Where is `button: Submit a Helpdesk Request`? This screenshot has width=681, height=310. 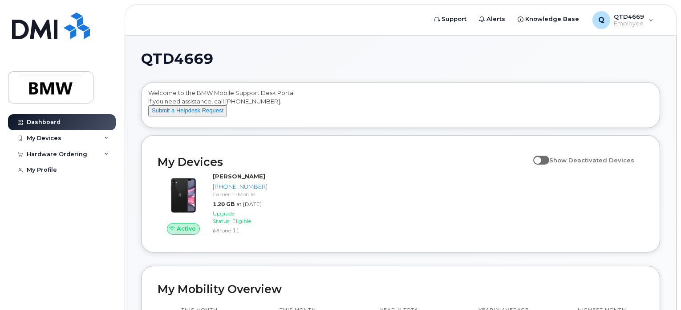
button: Submit a Helpdesk Request is located at coordinates (188, 110).